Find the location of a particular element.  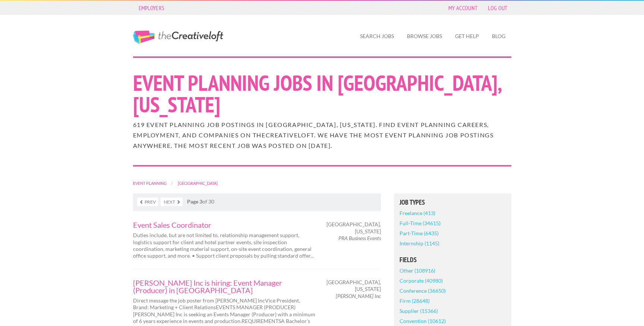

a: Corporate (40980) is located at coordinates (421, 280).